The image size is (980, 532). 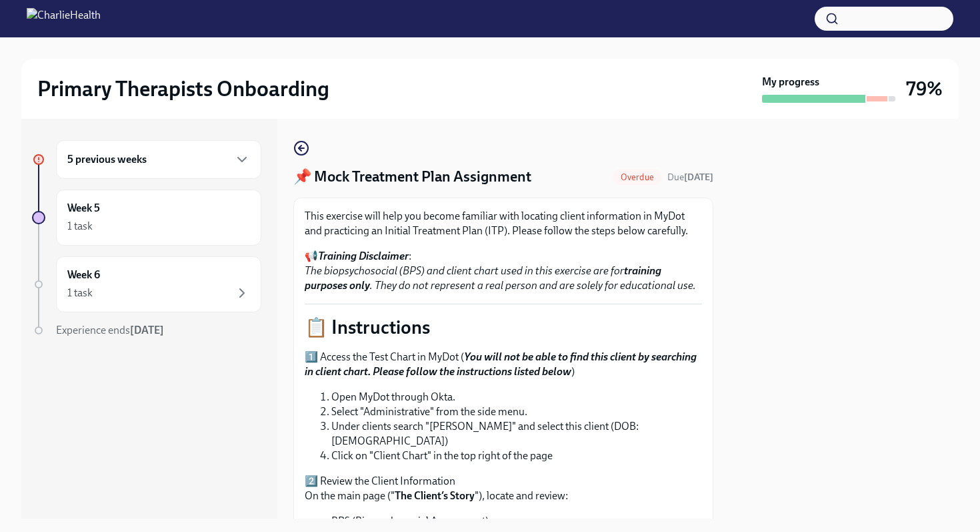 I want to click on p: This exercise will help you become familiar with locating client information in MyDot and practic..., so click(x=504, y=223).